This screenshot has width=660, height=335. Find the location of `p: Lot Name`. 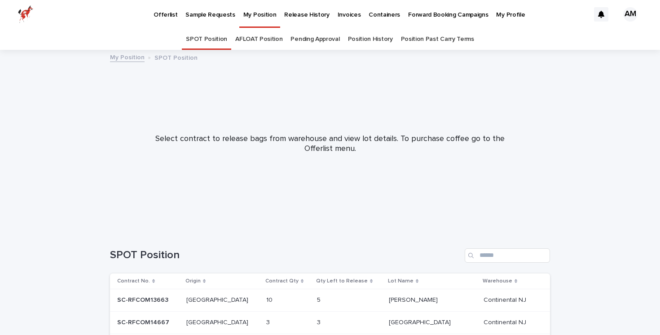

p: Lot Name is located at coordinates (400, 281).